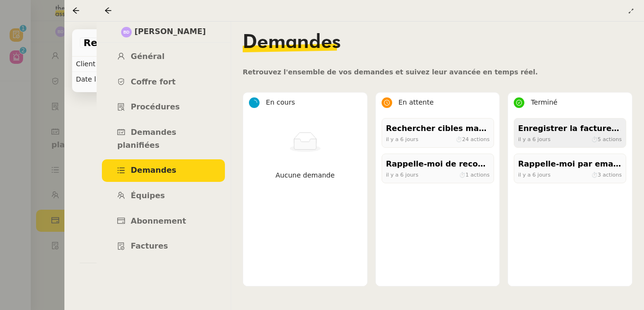 The image size is (644, 310). What do you see at coordinates (163, 170) in the screenshot?
I see `a: Demandes` at bounding box center [163, 170].